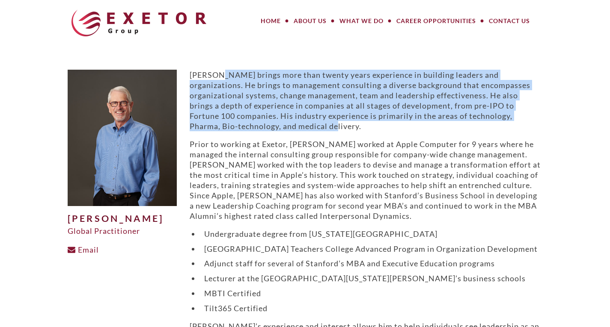 This screenshot has height=327, width=610. Describe the element at coordinates (436, 21) in the screenshot. I see `a: Career Opportunities` at that location.